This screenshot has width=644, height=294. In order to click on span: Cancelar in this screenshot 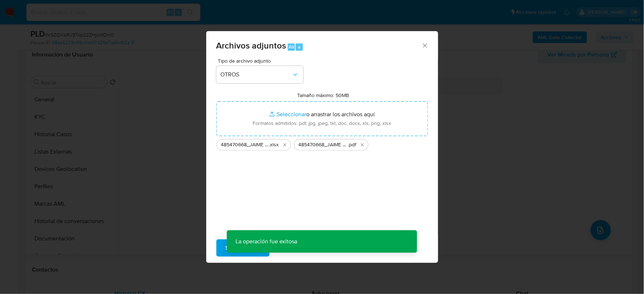, I will do `click(294, 248)`.